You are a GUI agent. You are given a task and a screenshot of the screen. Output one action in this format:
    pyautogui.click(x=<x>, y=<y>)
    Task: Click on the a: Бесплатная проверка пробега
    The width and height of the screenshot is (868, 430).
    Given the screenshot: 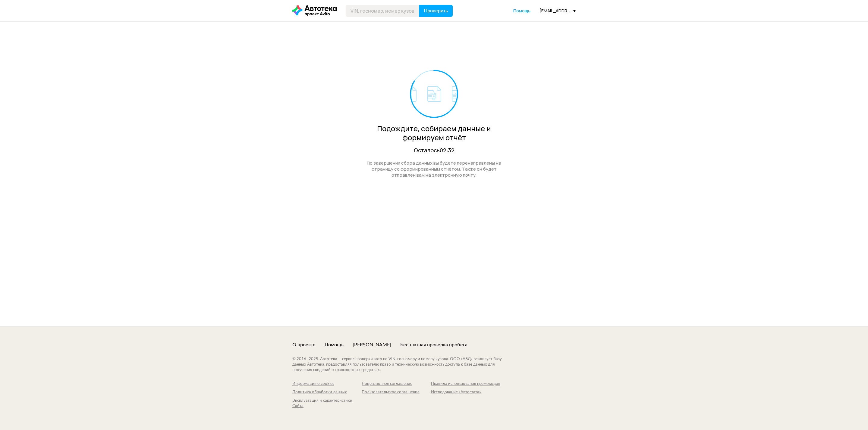 What is the action you would take?
    pyautogui.click(x=433, y=345)
    